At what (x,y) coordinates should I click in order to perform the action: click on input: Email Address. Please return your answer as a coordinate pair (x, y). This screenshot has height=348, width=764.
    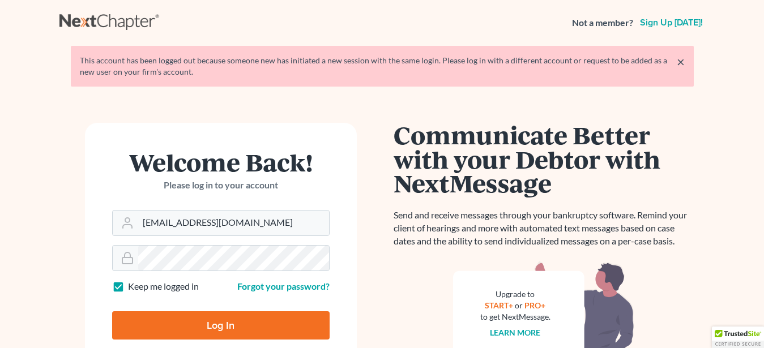
    Looking at the image, I should click on (233, 223).